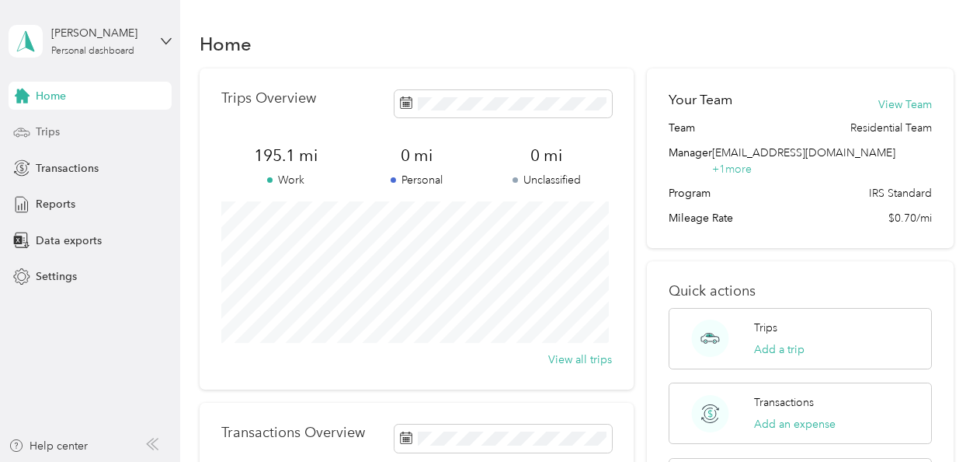 The image size is (980, 462). Describe the element at coordinates (50, 96) in the screenshot. I see `span: Home` at that location.